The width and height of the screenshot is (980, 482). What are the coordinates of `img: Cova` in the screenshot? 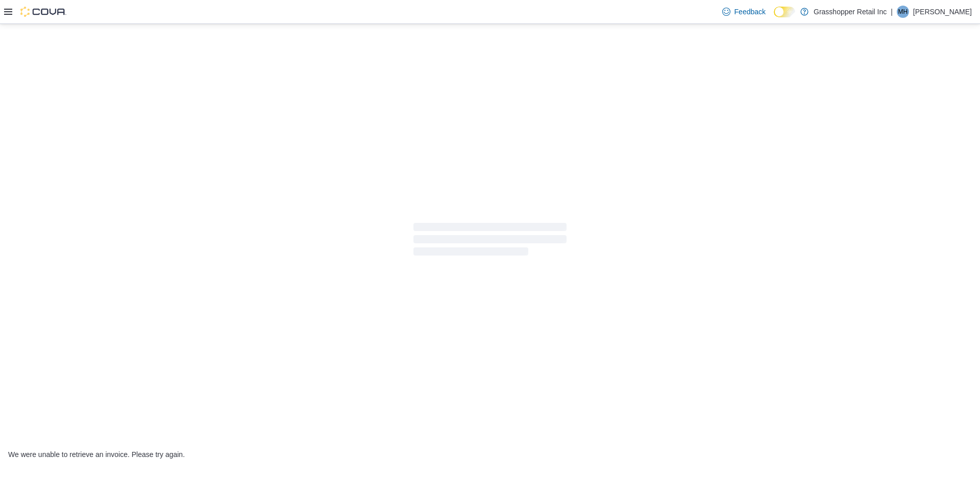 It's located at (43, 12).